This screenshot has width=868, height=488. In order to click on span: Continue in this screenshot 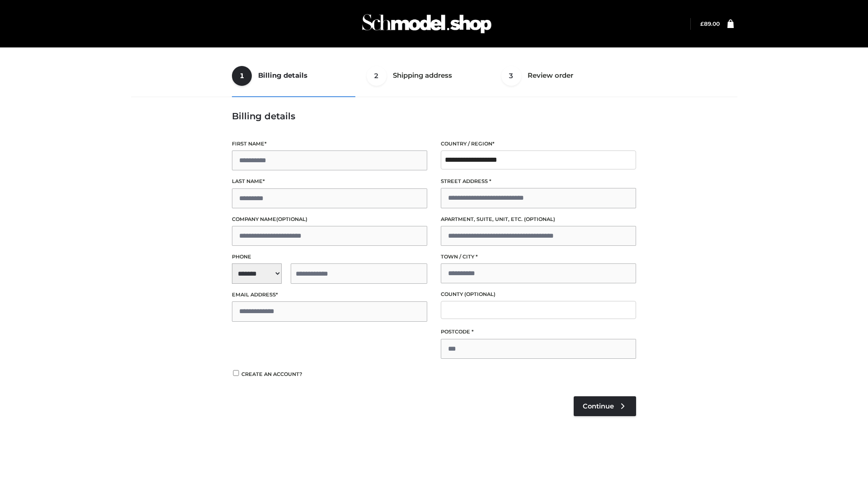, I will do `click(599, 406)`.